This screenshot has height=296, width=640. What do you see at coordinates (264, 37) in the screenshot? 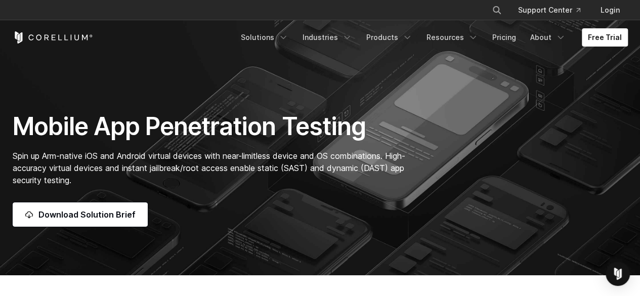
I see `a: Solutions` at bounding box center [264, 37].